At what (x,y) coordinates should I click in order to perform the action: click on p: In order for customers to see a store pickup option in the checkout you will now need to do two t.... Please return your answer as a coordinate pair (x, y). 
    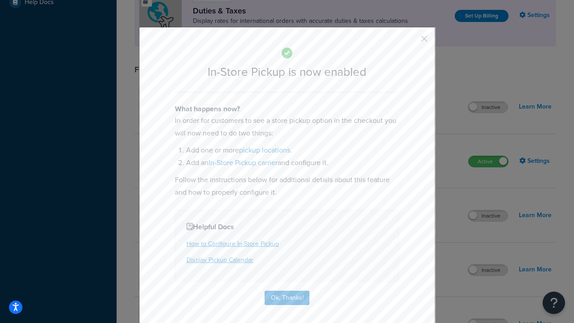
    Looking at the image, I should click on (287, 127).